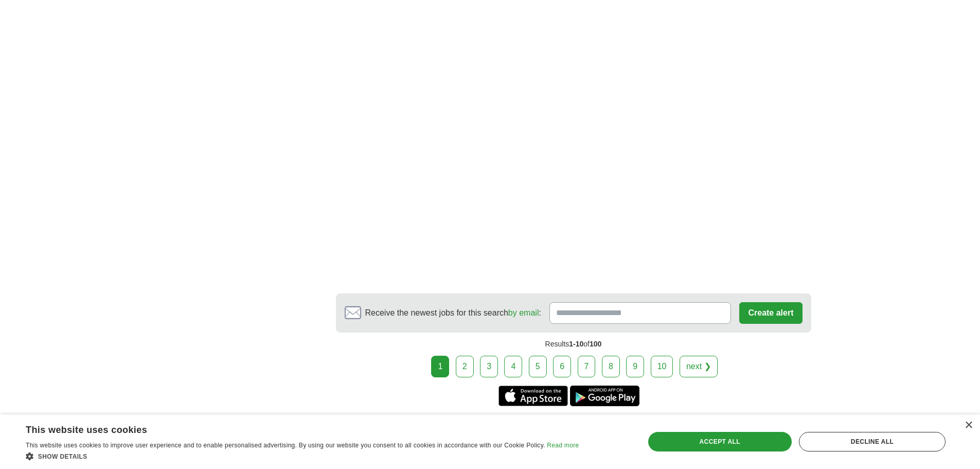  What do you see at coordinates (699, 366) in the screenshot?
I see `a: next ❯` at bounding box center [699, 366].